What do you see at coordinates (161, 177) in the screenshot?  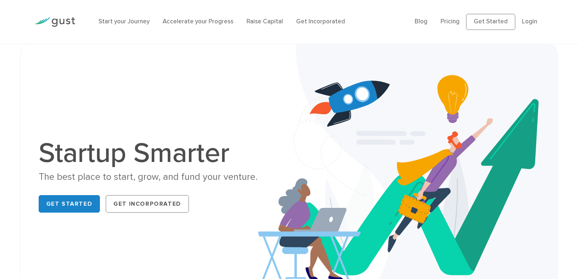 I see `div: The best place to start, grow, and fund your venture.` at bounding box center [161, 177].